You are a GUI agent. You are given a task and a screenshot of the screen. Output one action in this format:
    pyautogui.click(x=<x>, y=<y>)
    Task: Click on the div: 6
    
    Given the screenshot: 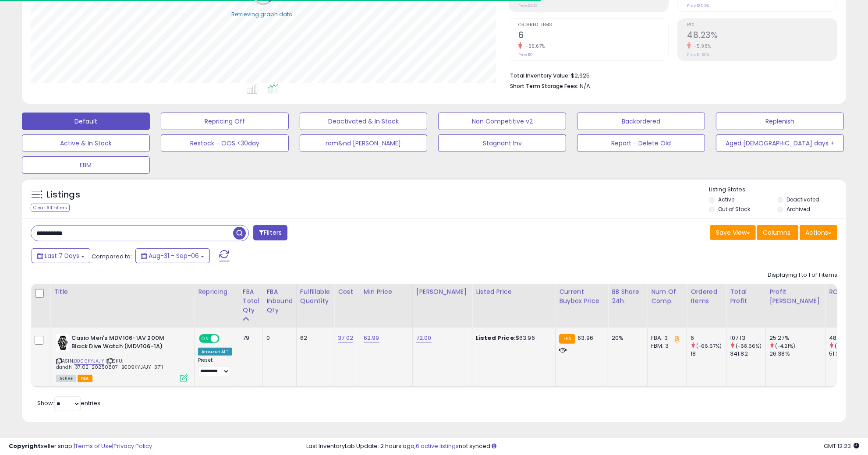 What is the action you would take?
    pyautogui.click(x=708, y=338)
    